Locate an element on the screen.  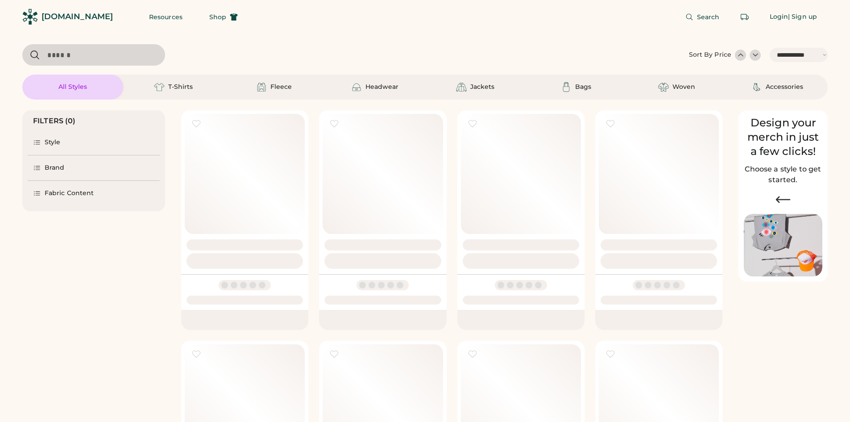
span: Search is located at coordinates (708, 17).